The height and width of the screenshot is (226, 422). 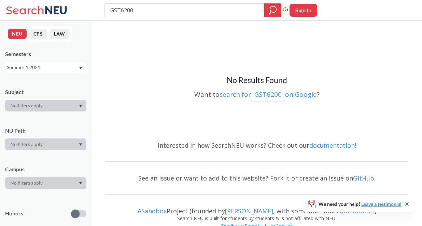 What do you see at coordinates (382, 204) in the screenshot?
I see `a: Leave a testimonial` at bounding box center [382, 204].